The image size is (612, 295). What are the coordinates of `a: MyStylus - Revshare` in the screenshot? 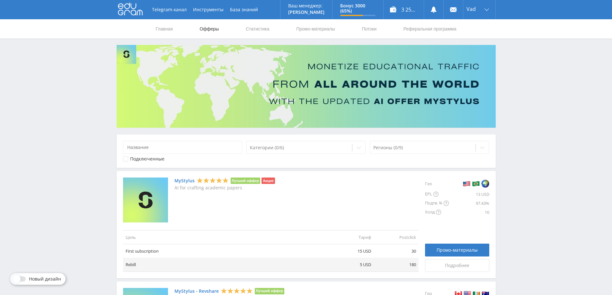 It's located at (197, 291).